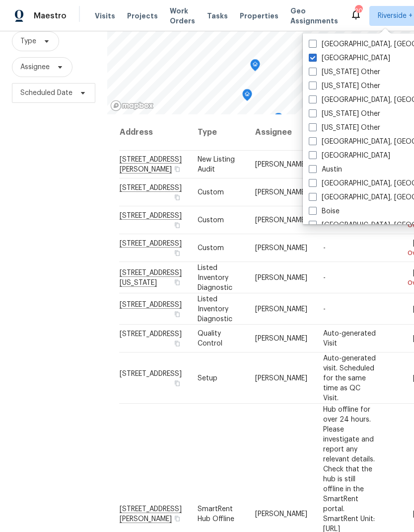 Image resolution: width=414 pixels, height=532 pixels. Describe the element at coordinates (349, 378) in the screenshot. I see `span: Auto-generated visit. Scheduled for the same time as QC Visit.` at that location.